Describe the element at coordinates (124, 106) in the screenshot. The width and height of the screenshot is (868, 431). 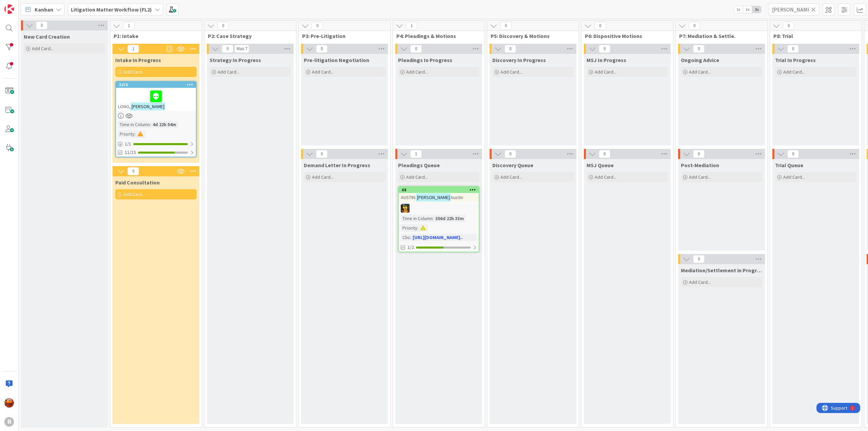
I see `span: LONG,` at that location.